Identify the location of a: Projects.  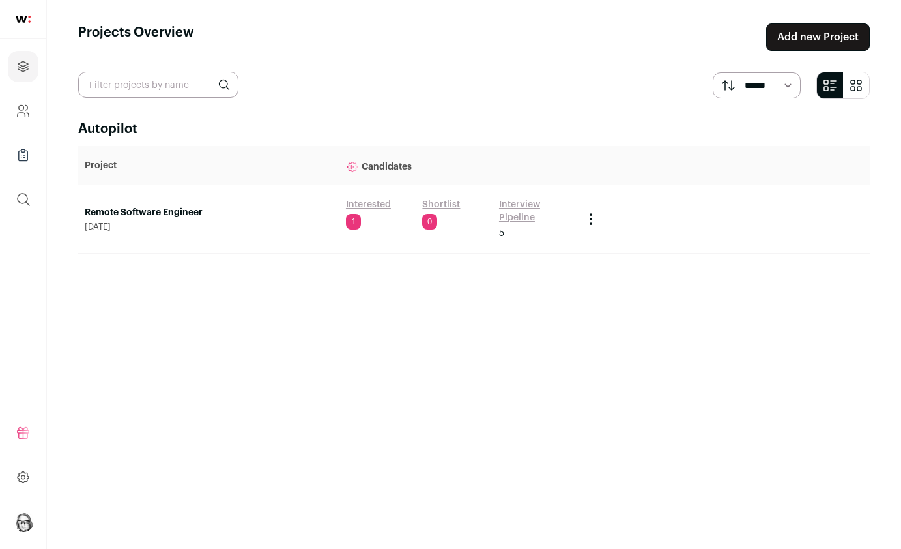
(23, 66).